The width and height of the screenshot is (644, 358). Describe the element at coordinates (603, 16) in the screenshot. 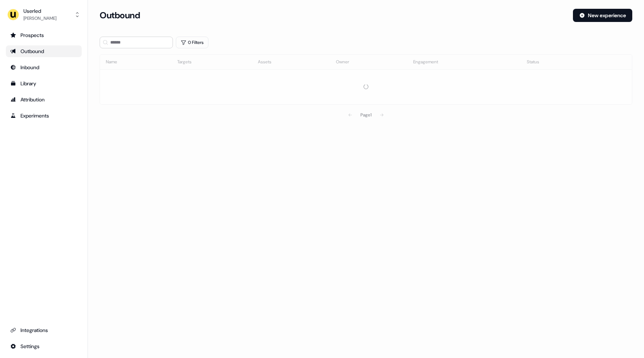

I see `button: New experience` at that location.